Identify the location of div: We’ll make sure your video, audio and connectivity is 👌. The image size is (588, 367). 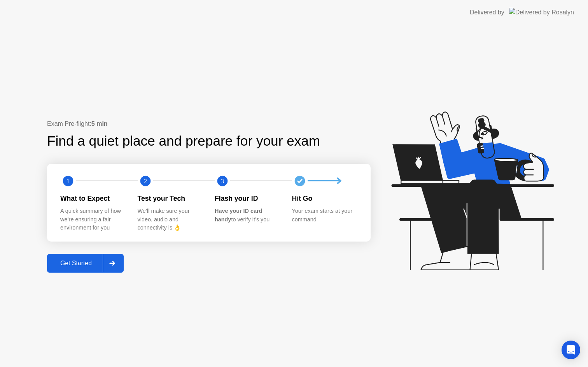
(170, 219).